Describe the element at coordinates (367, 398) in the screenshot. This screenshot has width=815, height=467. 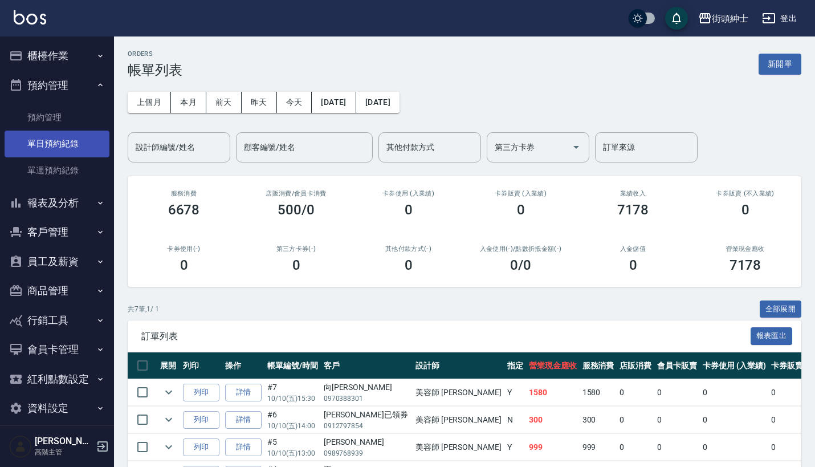
I see `p: 0970388301` at that location.